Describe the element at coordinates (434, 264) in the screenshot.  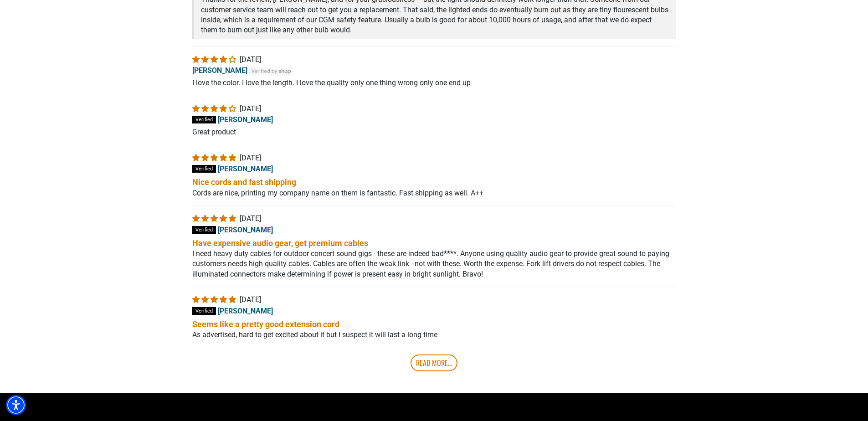
I see `p: I need heavy duty cables for outdoor concert sound gigs - these are indeed bad . Anyone using qua...` at that location.